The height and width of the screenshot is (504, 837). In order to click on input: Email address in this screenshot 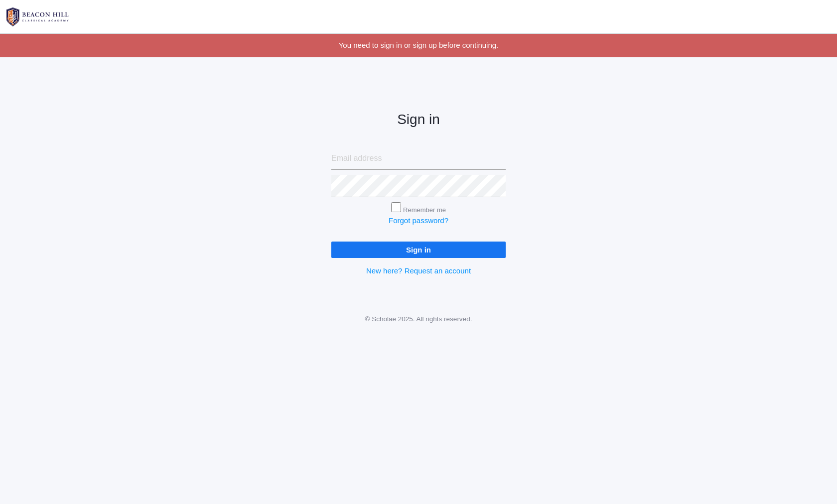, I will do `click(419, 159)`.